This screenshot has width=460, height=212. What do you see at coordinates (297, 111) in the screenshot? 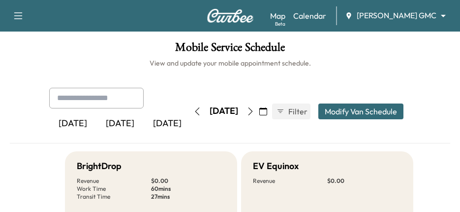
I see `span: Filter` at bounding box center [297, 111].